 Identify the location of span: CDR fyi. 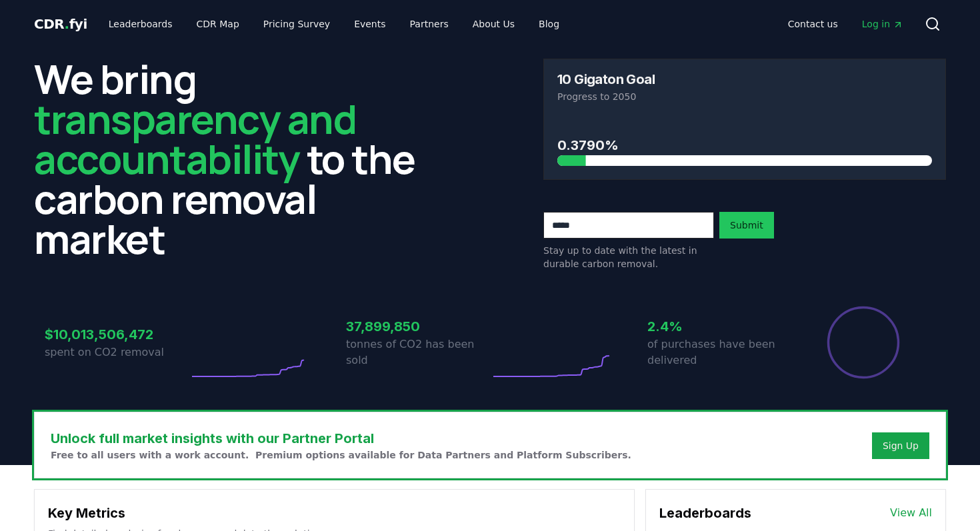
(61, 24).